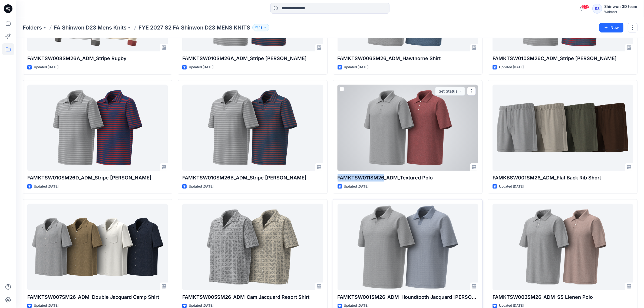 The width and height of the screenshot is (644, 308). Describe the element at coordinates (611, 27) in the screenshot. I see `button: New` at that location.